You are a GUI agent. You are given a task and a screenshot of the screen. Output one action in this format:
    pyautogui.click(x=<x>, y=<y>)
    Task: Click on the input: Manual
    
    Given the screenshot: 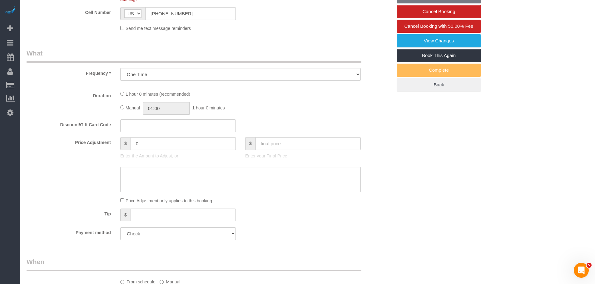 What is the action you would take?
    pyautogui.click(x=161, y=282)
    